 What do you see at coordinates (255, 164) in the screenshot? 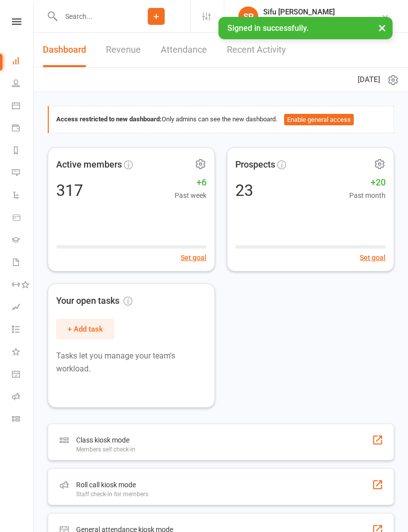
I see `span: Prospects` at bounding box center [255, 164].